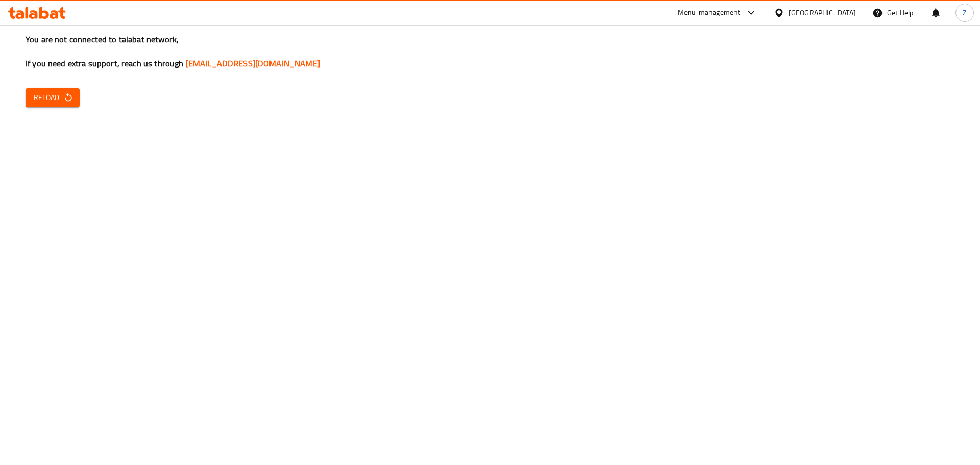 This screenshot has height=465, width=980. What do you see at coordinates (52, 98) in the screenshot?
I see `button: Reload` at bounding box center [52, 98].